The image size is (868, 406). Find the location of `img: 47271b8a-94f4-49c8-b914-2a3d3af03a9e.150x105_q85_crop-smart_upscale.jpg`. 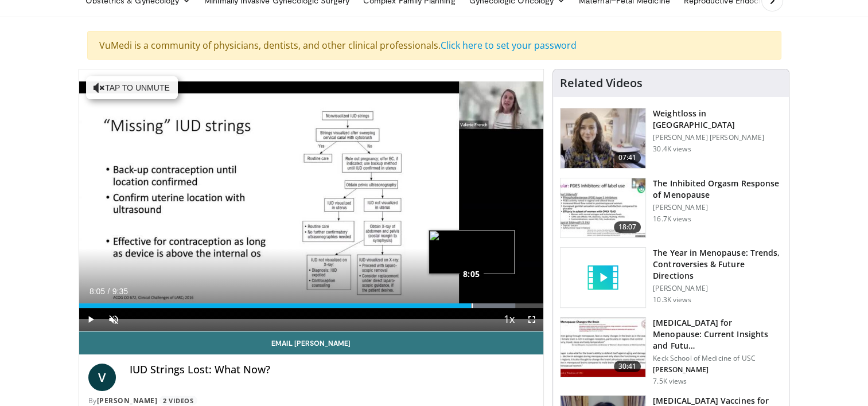

img: 47271b8a-94f4-49c8-b914-2a3d3af03a9e.150x105_q85_crop-smart_upscale.jpg is located at coordinates (602, 348).